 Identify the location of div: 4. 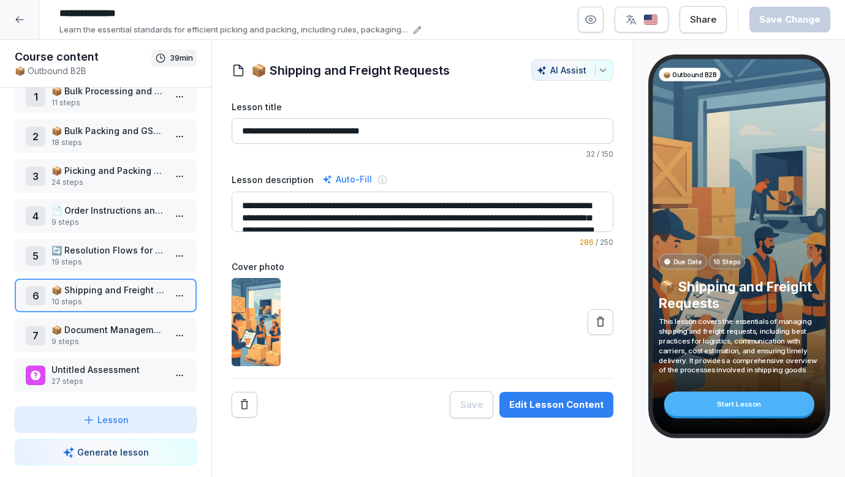
(36, 216).